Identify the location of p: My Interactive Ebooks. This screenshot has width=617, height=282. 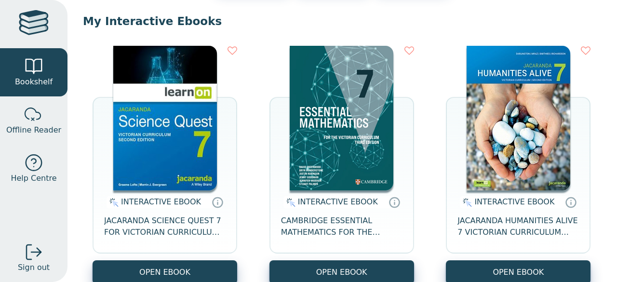
(342, 21).